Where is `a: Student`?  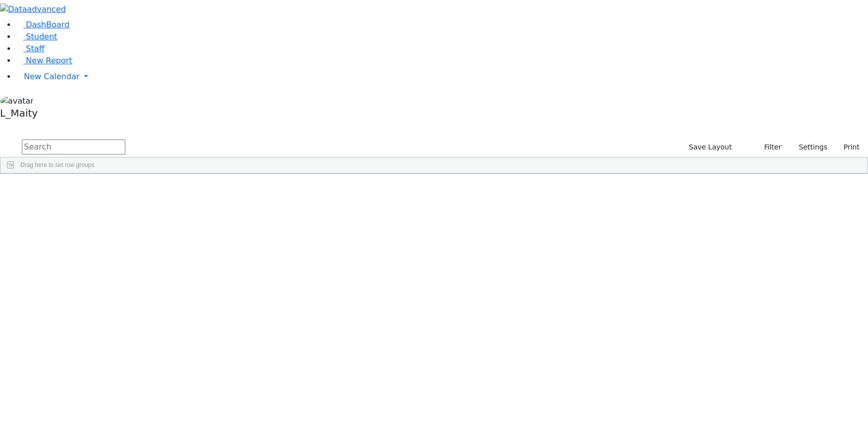 a: Student is located at coordinates (37, 37).